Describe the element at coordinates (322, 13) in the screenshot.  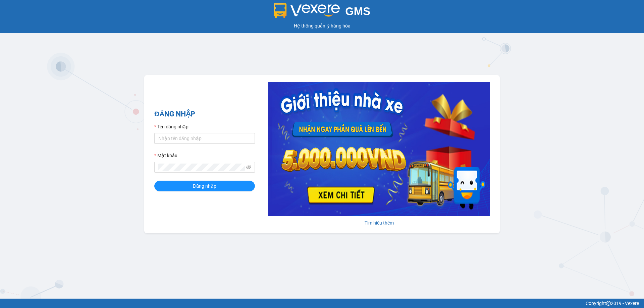
I see `a: GMS` at that location.